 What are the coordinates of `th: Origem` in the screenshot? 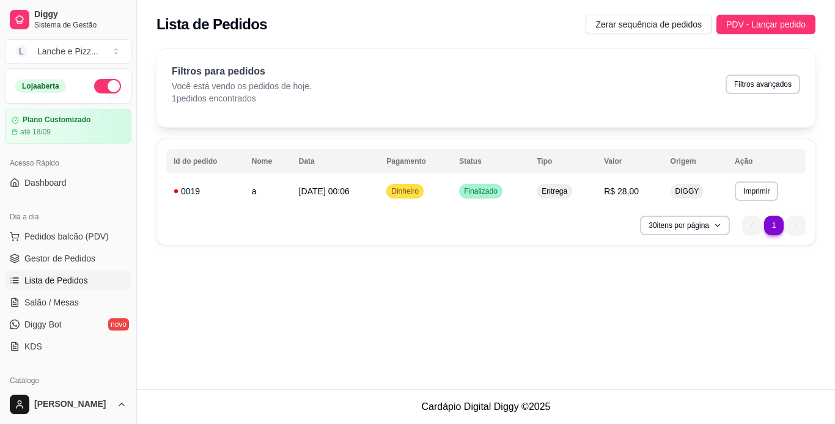 It's located at (695, 161).